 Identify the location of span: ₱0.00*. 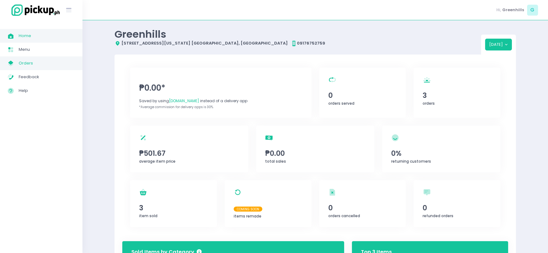
(221, 88).